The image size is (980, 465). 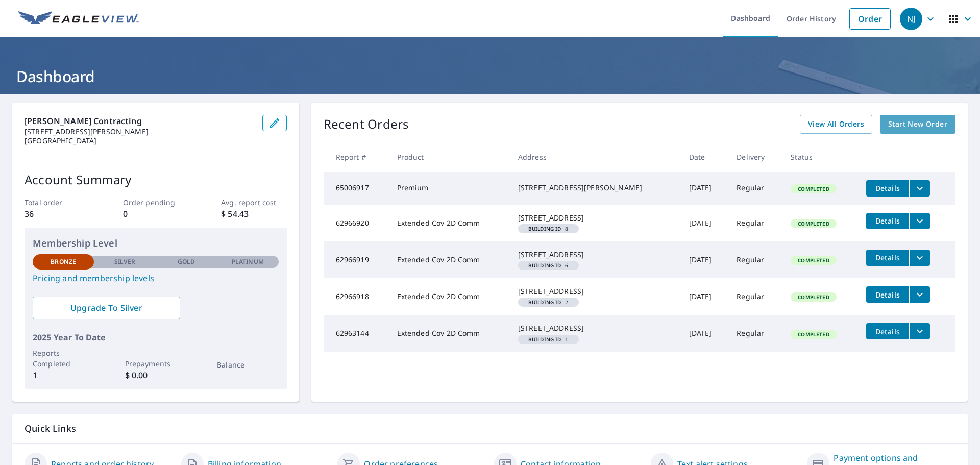 I want to click on a: Start New Order, so click(x=918, y=124).